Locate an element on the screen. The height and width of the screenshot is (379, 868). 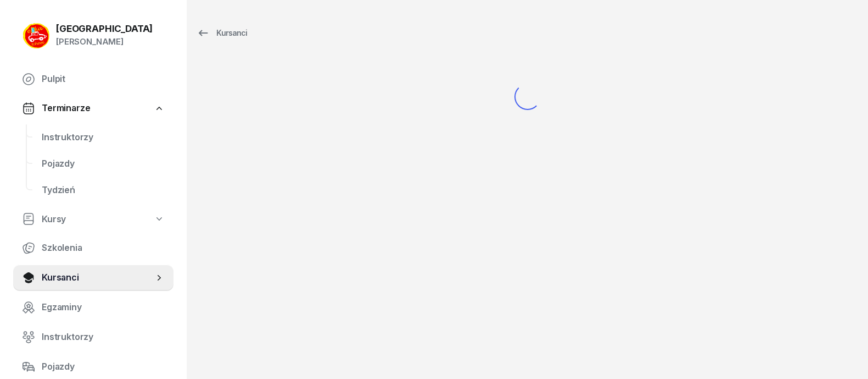
a: Szkolenia is located at coordinates (93, 248).